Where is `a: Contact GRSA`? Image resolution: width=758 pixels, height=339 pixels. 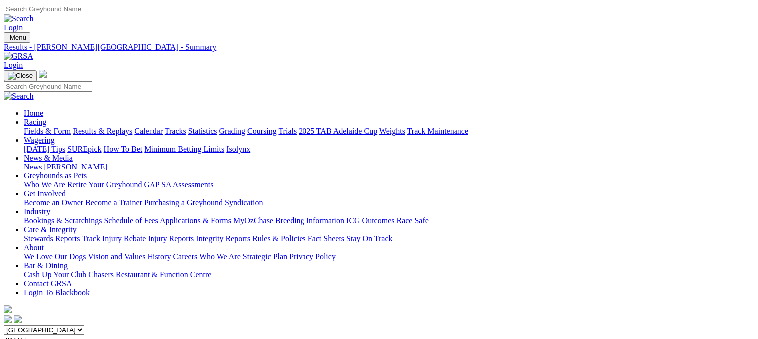
a: Contact GRSA is located at coordinates (48, 283).